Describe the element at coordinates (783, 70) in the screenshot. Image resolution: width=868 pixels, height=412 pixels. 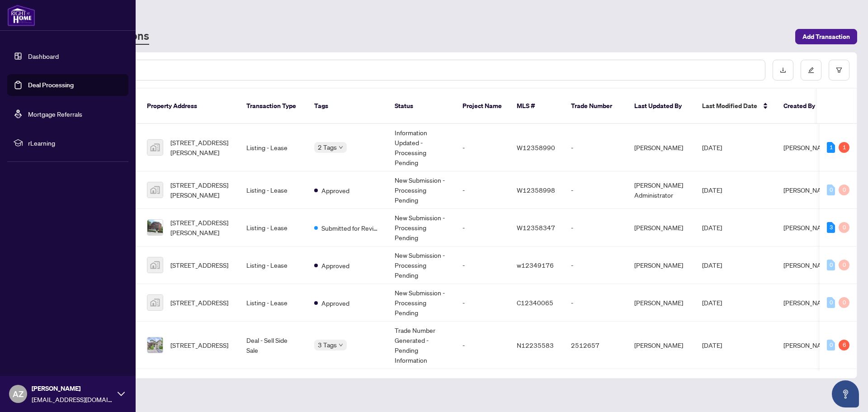
I see `button: download` at that location.